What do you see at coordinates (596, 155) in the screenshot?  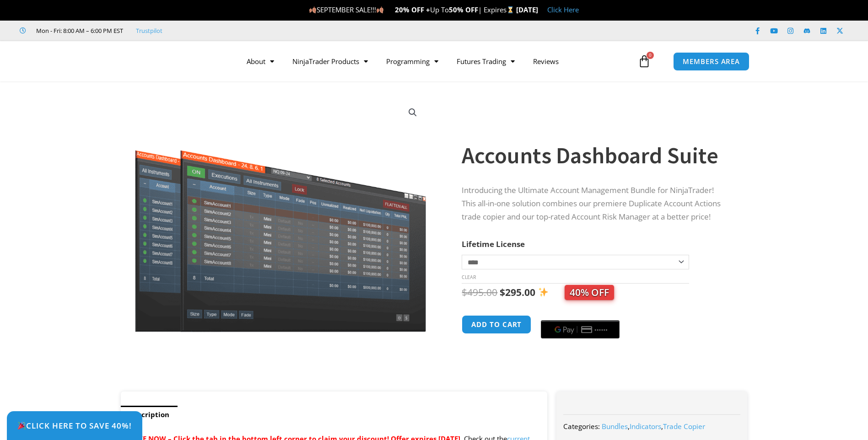 I see `h1: Accounts Dashboard Suite` at bounding box center [596, 155].